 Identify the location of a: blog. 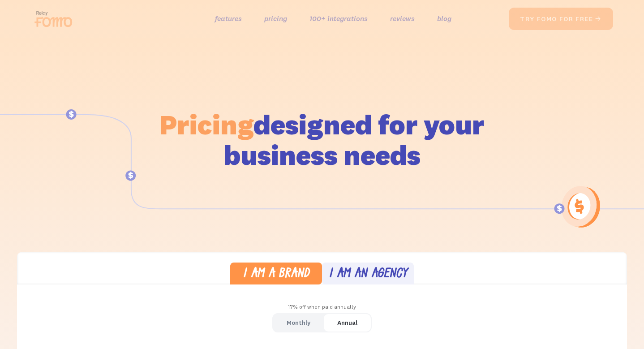
(444, 19).